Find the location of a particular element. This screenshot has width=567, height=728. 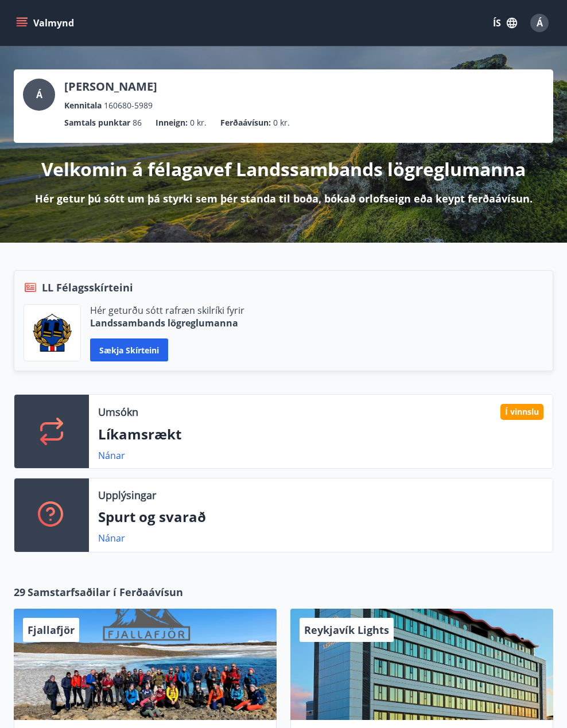

img: 1cqKbADZNYZ4wXUG0EC2JmCwhQh0Y6EN22Kw4FTY.png is located at coordinates (52, 333).